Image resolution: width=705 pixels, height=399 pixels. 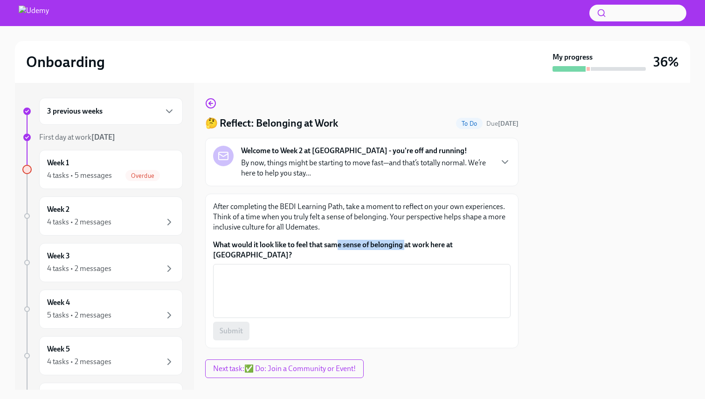 What do you see at coordinates (143, 176) in the screenshot?
I see `span: Overdue` at bounding box center [143, 176].